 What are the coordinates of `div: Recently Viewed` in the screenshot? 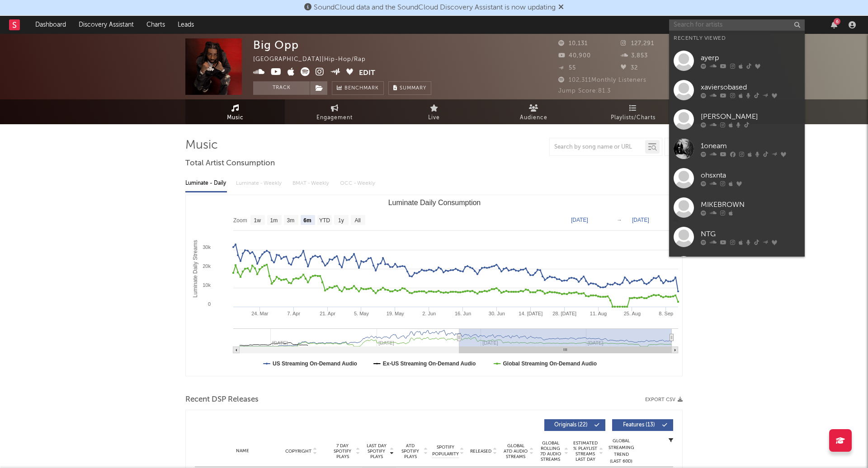 It's located at (737, 38).